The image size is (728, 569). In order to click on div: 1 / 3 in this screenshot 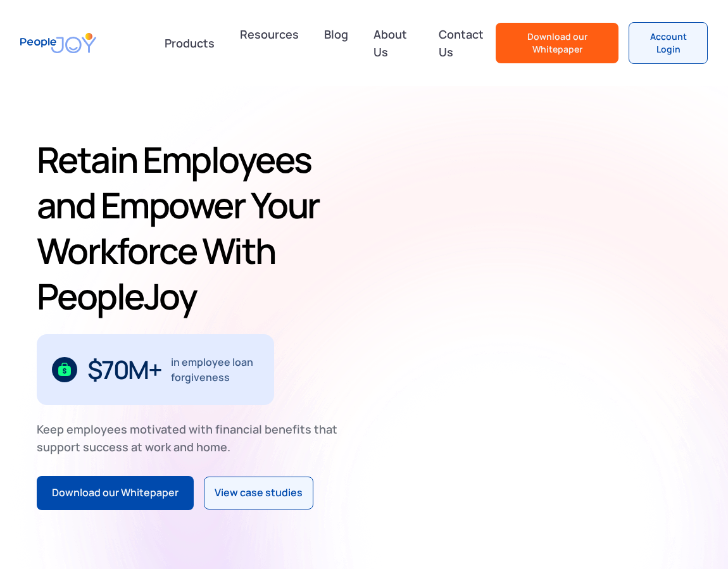, I will do `click(155, 370)`.